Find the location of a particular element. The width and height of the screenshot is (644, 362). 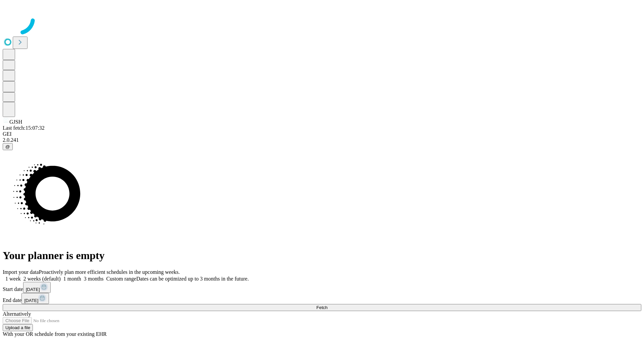

div: 2.0.241 is located at coordinates (322, 140).